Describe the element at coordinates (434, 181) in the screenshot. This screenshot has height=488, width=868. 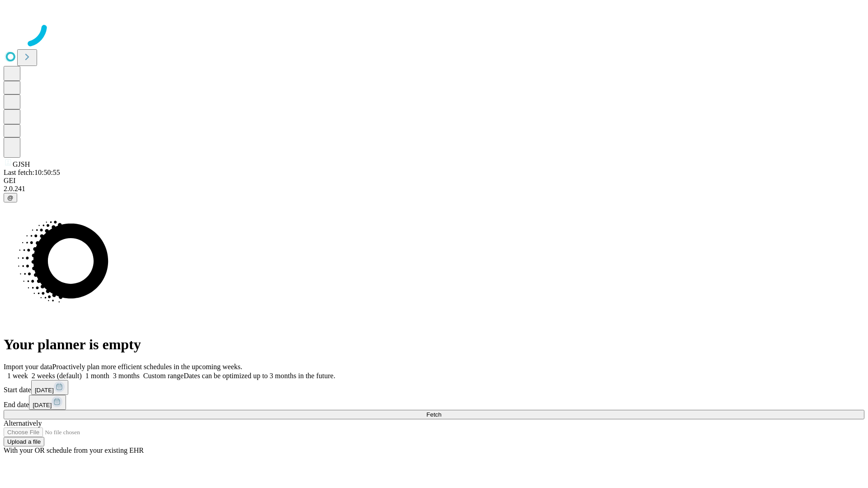
I see `div: GEI` at that location.